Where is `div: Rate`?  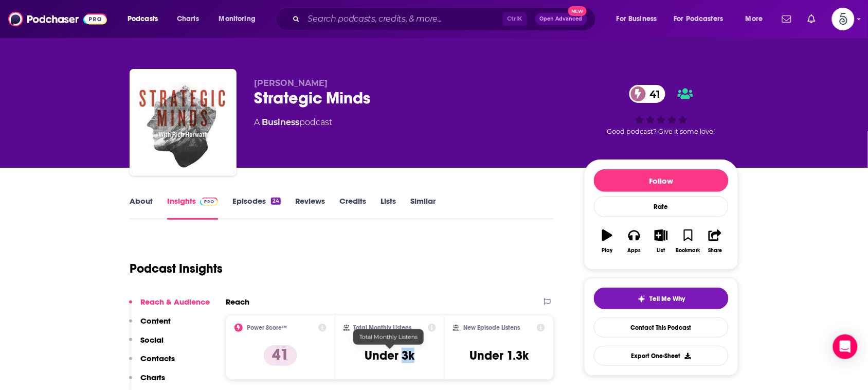 div: Rate is located at coordinates (661, 206).